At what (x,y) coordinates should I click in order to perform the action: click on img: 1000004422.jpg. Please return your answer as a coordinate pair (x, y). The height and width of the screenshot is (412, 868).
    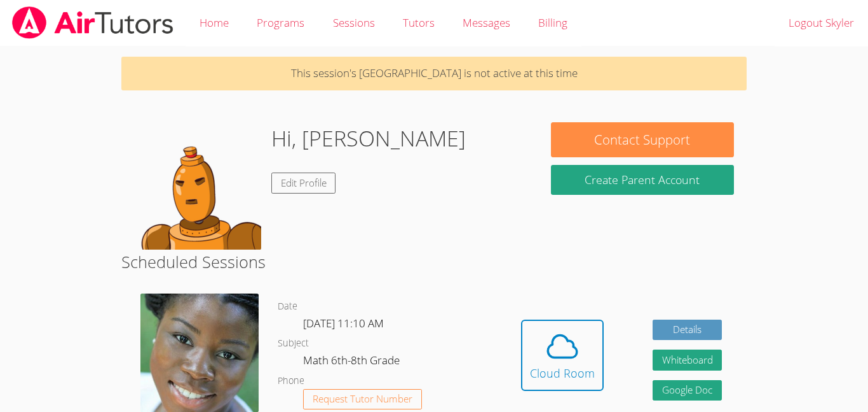
    Looking at the image, I should click on (199, 352).